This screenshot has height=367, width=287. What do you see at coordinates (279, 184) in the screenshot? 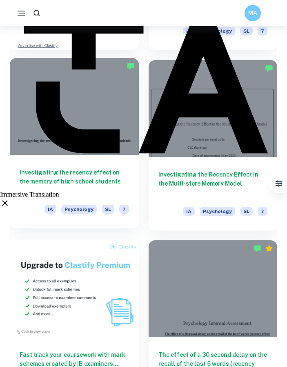
I see `button: Filter` at bounding box center [279, 184].